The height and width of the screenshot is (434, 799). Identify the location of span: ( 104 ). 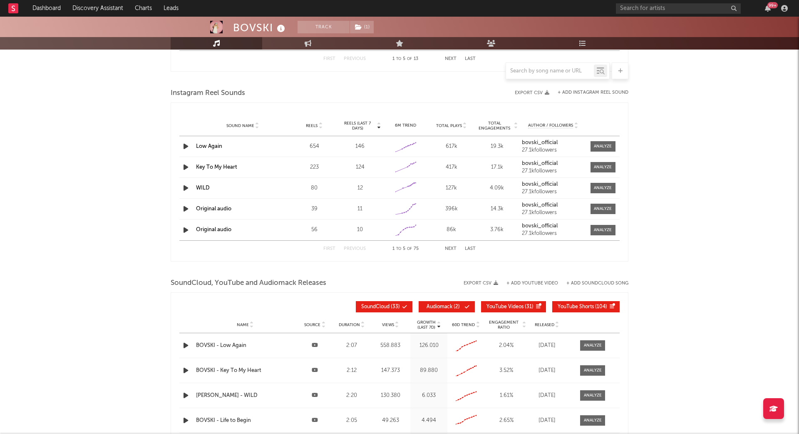
(582, 307).